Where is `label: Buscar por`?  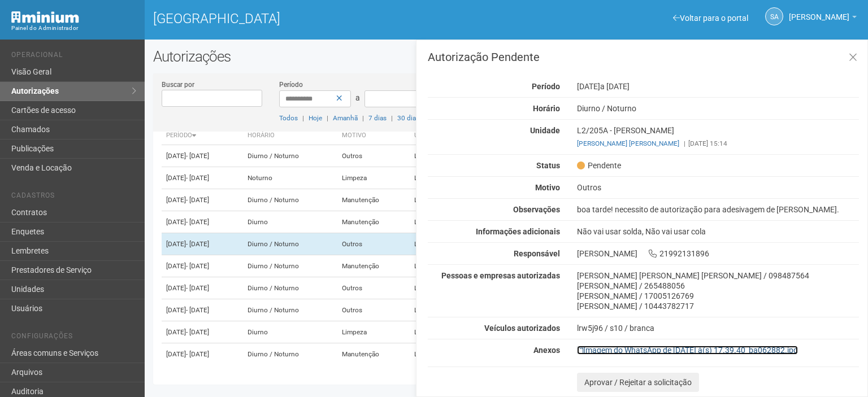 label: Buscar por is located at coordinates (178, 85).